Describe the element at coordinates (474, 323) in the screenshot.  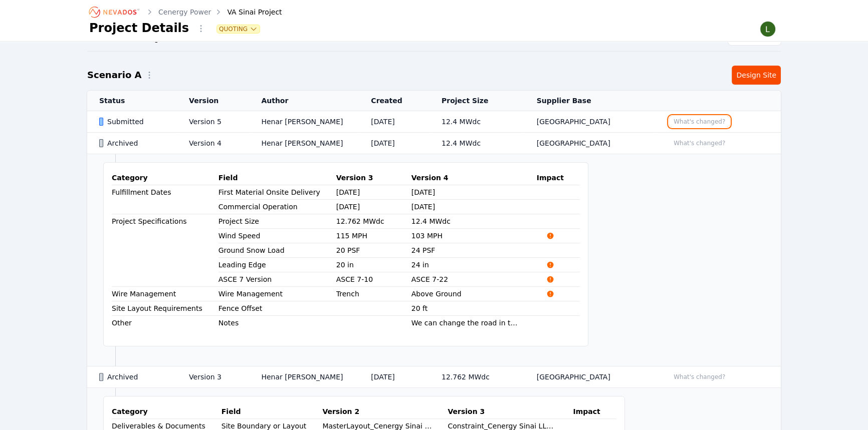
I see `td: We can change the road in the layout, if needed 1.3 DC/AC ratio target 2 modules for domestic con...` at that location.